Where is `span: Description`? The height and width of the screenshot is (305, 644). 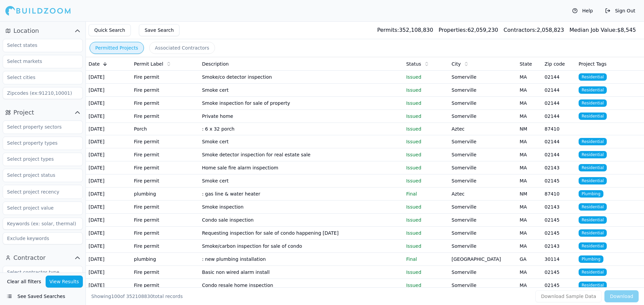 span: Description is located at coordinates (215, 64).